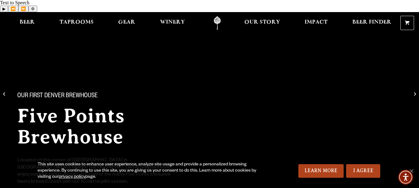 This screenshot has width=419, height=188. I want to click on span: Winery, so click(172, 22).